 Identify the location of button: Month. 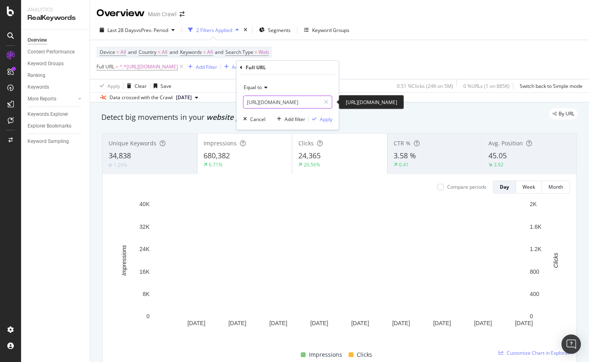
(555, 187).